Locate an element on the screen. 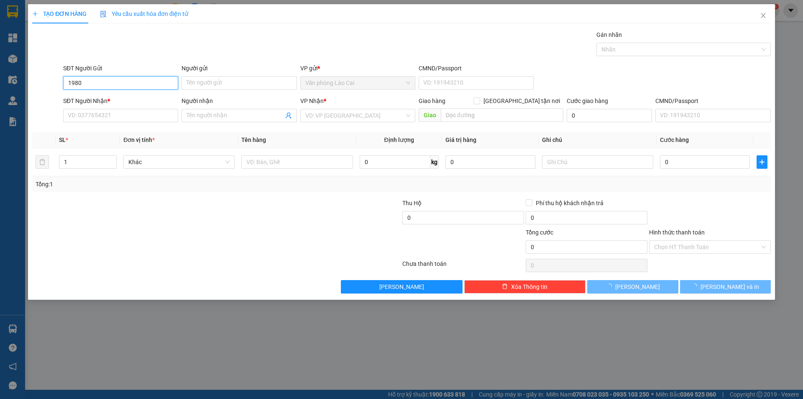  div: SĐT Người Gửi is located at coordinates (121, 68).